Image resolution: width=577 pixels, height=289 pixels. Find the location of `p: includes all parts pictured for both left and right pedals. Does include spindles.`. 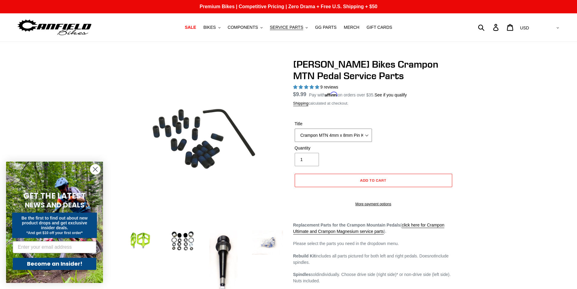

p: includes all parts pictured for both left and right pedals. Does include spindles. is located at coordinates (374, 259).